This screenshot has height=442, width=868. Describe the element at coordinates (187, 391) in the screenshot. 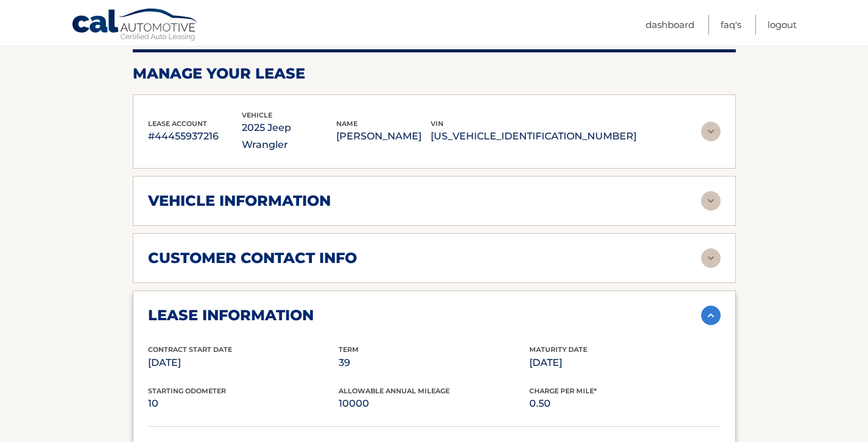

I see `span: Starting Odometer` at that location.